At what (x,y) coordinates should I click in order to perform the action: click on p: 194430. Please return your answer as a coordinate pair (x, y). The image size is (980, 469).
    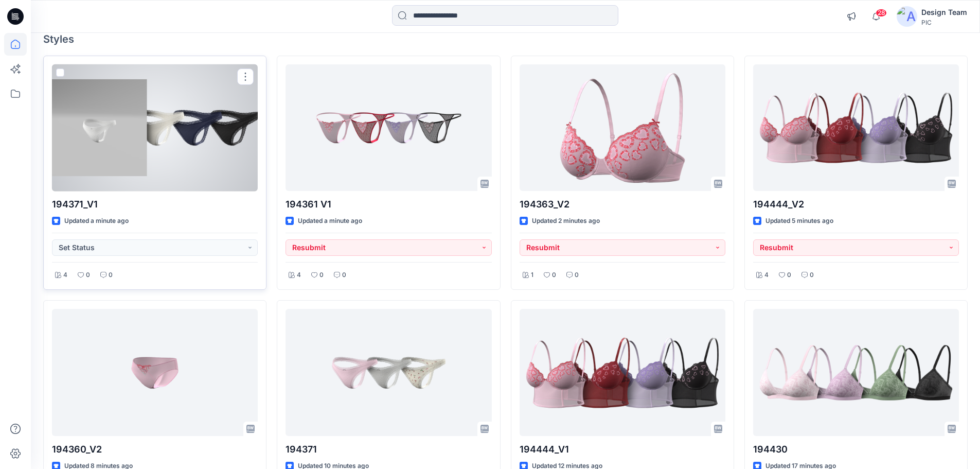
    Looking at the image, I should click on (856, 449).